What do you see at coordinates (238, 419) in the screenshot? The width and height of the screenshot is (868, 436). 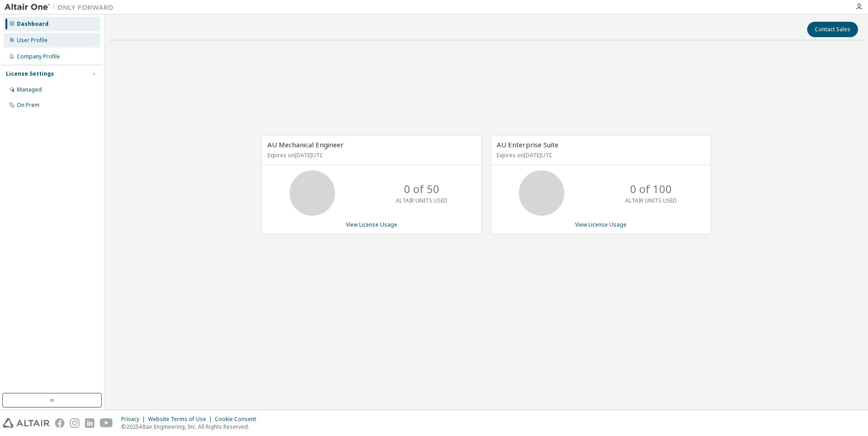 I see `div: Cookie Consent` at bounding box center [238, 419].